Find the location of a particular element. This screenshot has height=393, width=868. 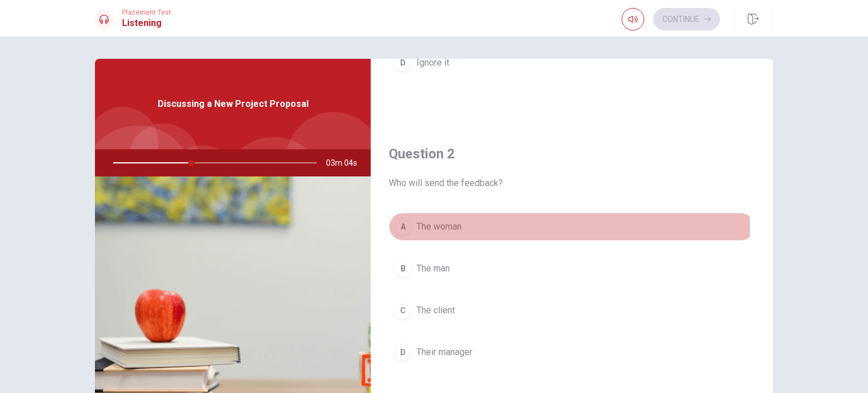

span: The client is located at coordinates (436, 310).